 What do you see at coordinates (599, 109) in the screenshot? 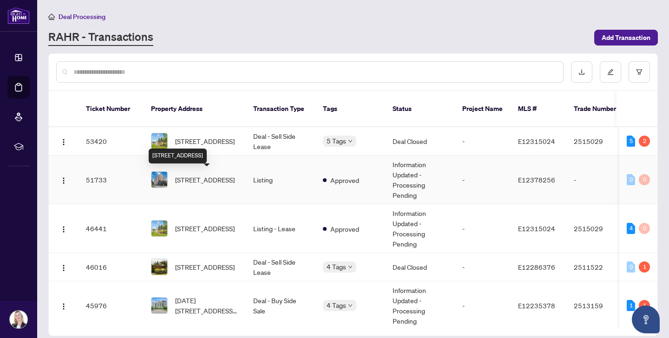
I see `th: Trade Number` at bounding box center [599, 109].